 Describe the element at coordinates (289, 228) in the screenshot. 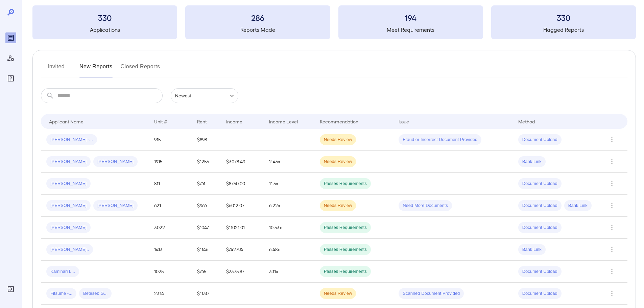

I see `td: 10.53x` at that location.